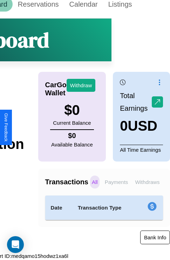  Describe the element at coordinates (72, 110) in the screenshot. I see `h3: $ 0` at that location.